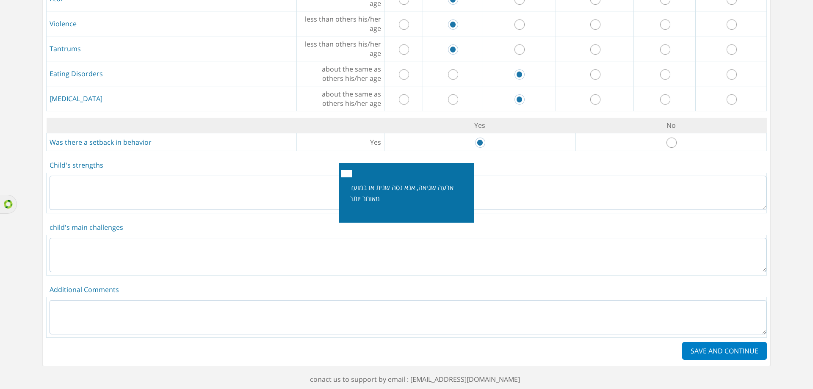 The image size is (813, 389). I want to click on p: ארעה שגיאה, אנא נסה שנית או במועד מאוחר יותר, so click(407, 193).